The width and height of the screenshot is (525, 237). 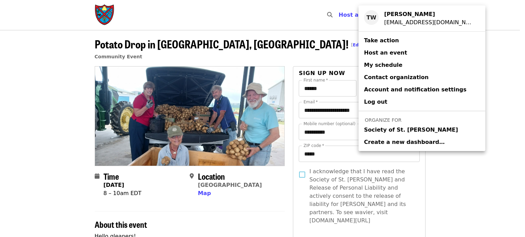 I want to click on span: Take action, so click(x=381, y=40).